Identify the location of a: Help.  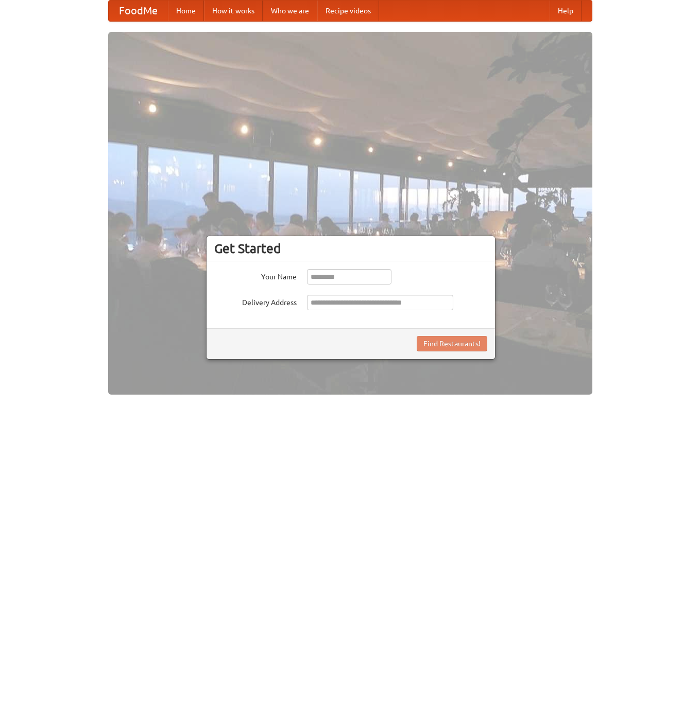
(565, 11).